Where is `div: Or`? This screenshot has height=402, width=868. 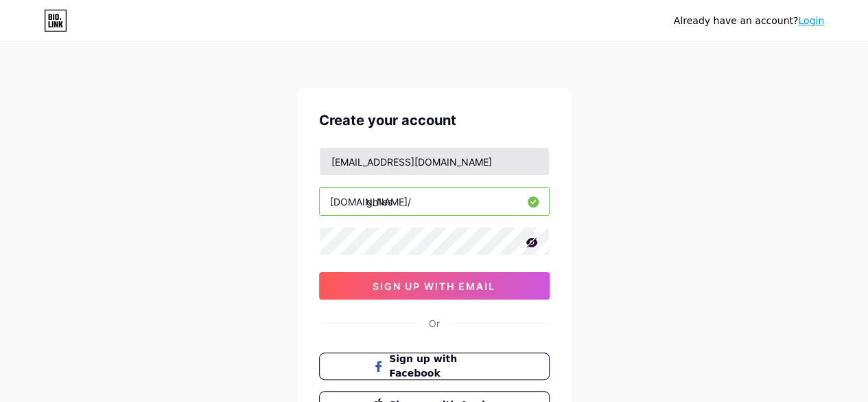 div: Or is located at coordinates (434, 323).